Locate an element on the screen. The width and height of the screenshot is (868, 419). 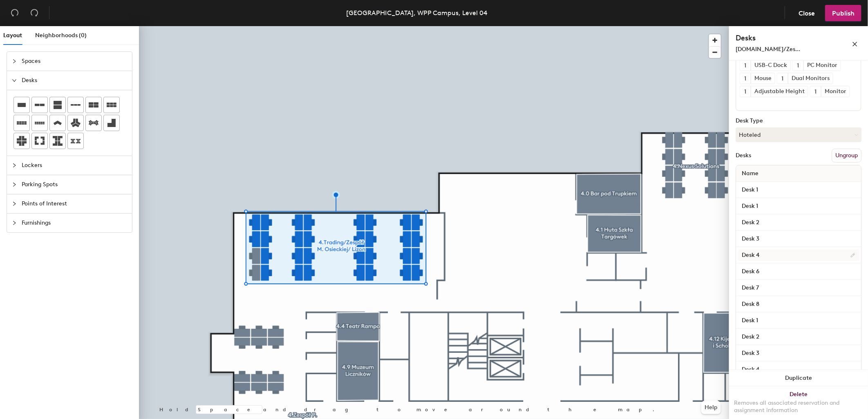
button: Help is located at coordinates (711, 407).